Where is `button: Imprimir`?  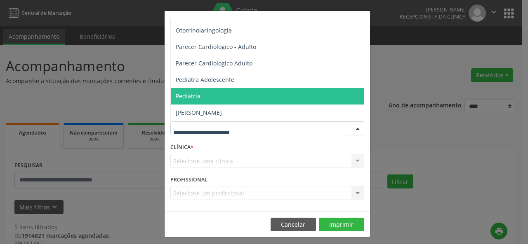
button: Imprimir is located at coordinates (341, 225).